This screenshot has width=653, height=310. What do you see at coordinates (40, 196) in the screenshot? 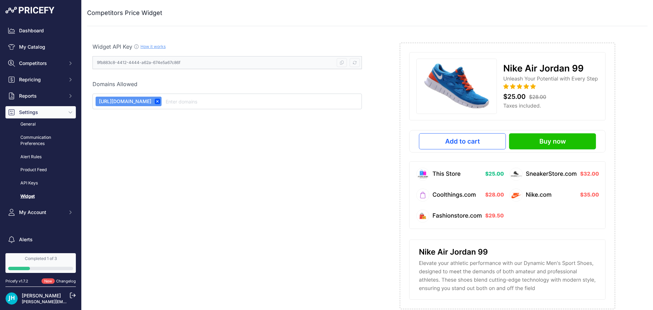
I see `a: Widget` at bounding box center [40, 196].